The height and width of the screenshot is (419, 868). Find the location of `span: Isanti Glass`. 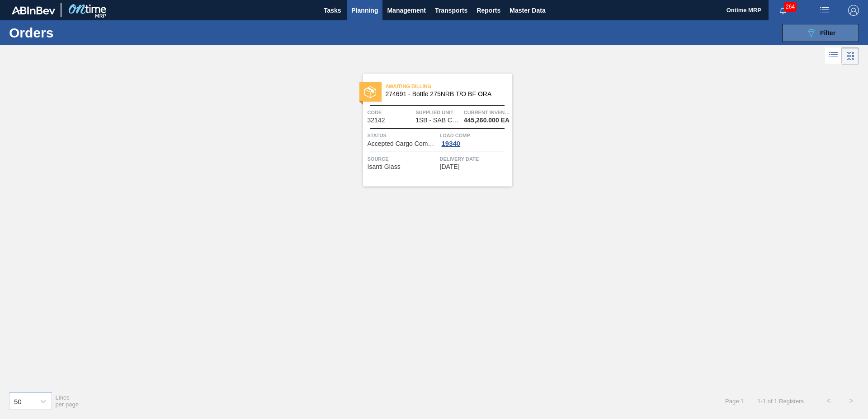

span: Isanti Glass is located at coordinates (384, 167).